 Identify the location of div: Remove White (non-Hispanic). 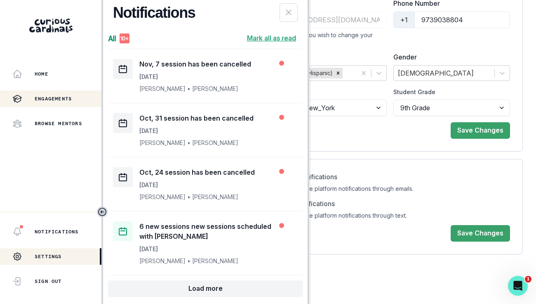
(338, 73).